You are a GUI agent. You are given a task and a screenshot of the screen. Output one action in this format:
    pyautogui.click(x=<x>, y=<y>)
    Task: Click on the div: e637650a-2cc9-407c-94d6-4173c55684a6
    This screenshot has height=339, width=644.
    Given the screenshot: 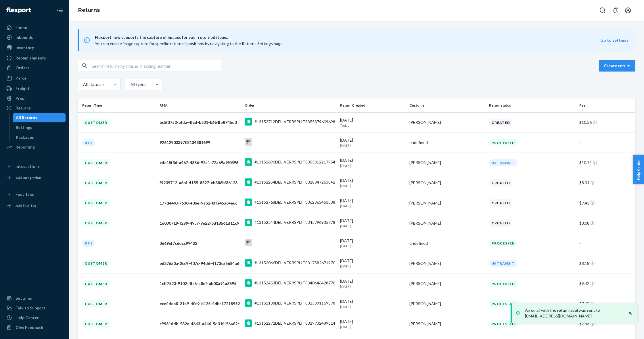 What is the action you would take?
    pyautogui.click(x=200, y=263)
    